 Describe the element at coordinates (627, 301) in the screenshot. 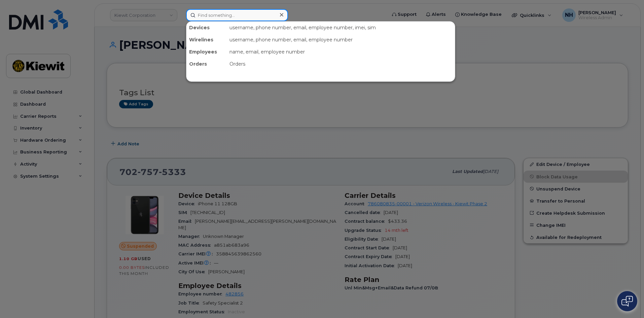

I see `img: Open chat` at that location.